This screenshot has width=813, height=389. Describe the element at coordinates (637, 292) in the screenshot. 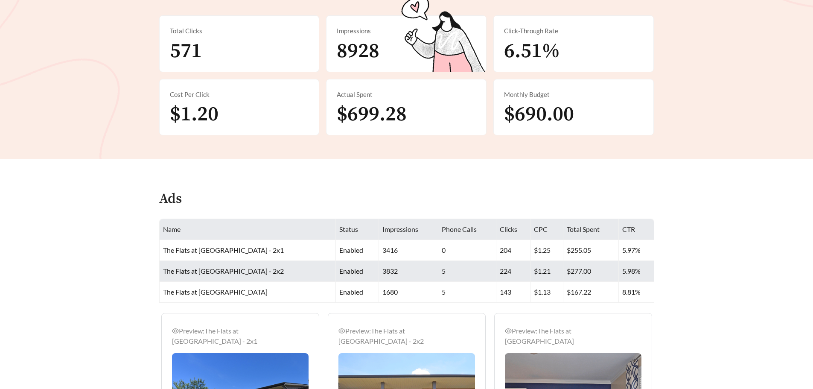

I see `td: 8.81%` at that location.